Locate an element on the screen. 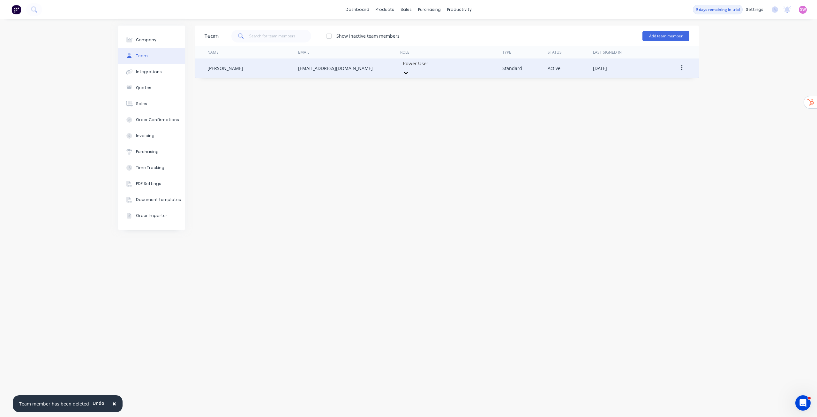  button: Close is located at coordinates (114, 404).